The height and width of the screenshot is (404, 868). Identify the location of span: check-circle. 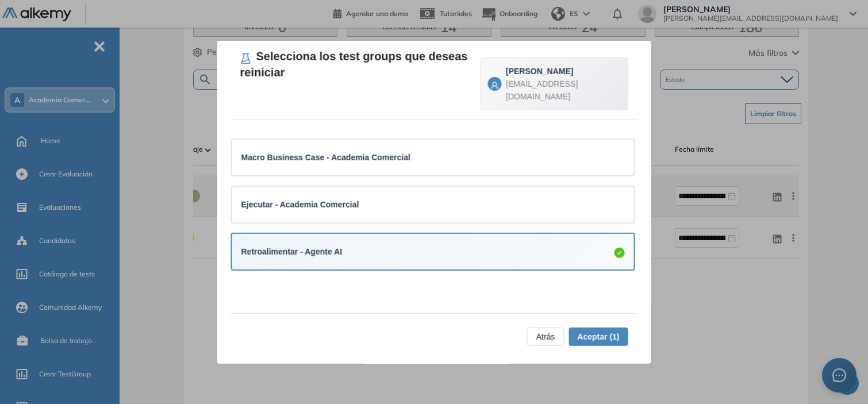
(620, 253).